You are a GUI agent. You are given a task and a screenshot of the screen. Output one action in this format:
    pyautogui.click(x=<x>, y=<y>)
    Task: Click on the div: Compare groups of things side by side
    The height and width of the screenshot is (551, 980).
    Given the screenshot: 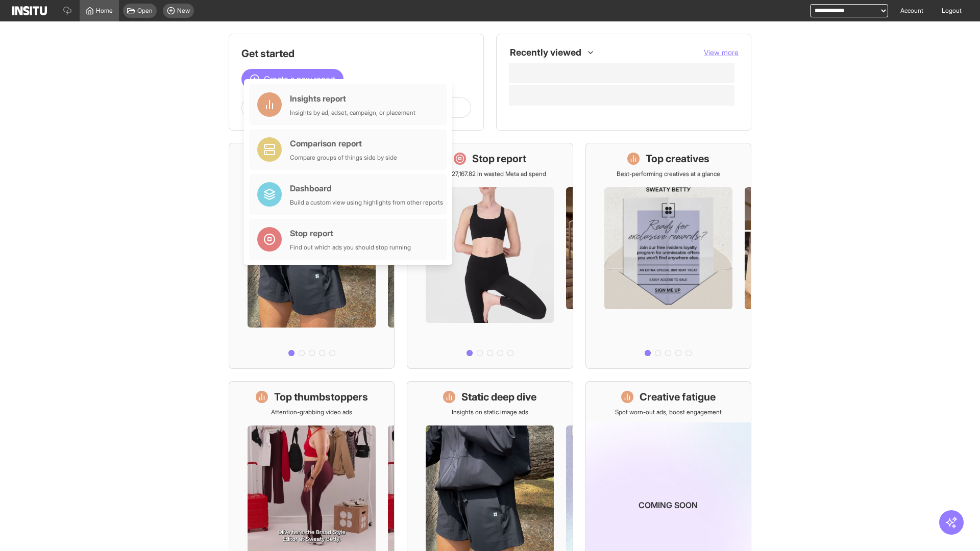 What is the action you would take?
    pyautogui.click(x=344, y=157)
    